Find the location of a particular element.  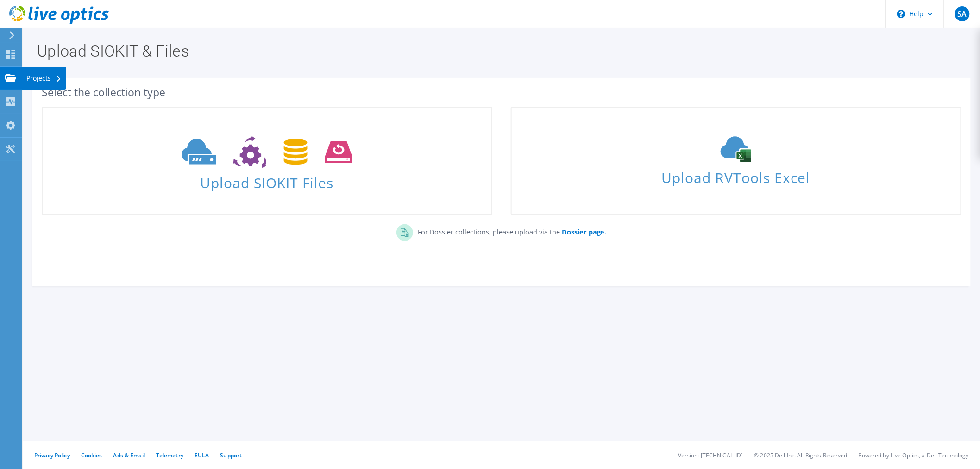

div: Select the collection type is located at coordinates (501, 92).